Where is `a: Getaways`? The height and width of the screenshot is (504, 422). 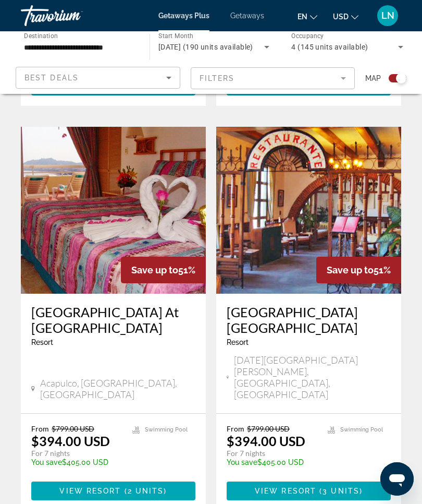
a: Getaways is located at coordinates (247, 15).